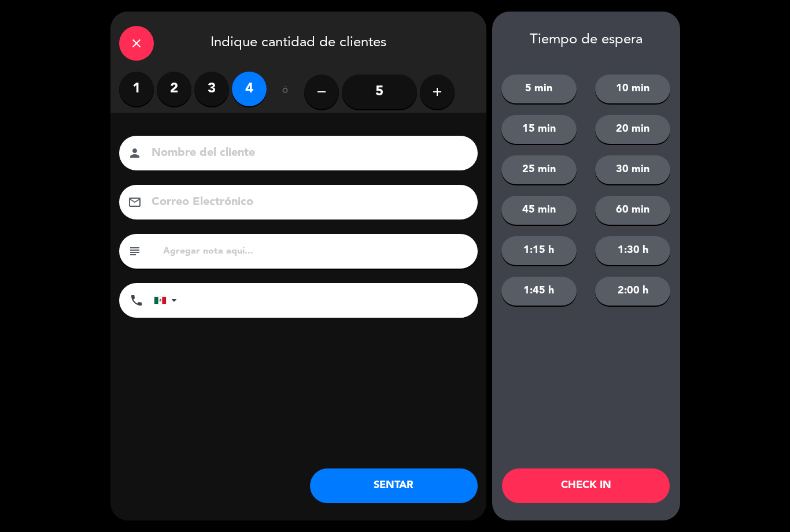 This screenshot has height=532, width=790. Describe the element at coordinates (539, 170) in the screenshot. I see `button: 25 min` at that location.